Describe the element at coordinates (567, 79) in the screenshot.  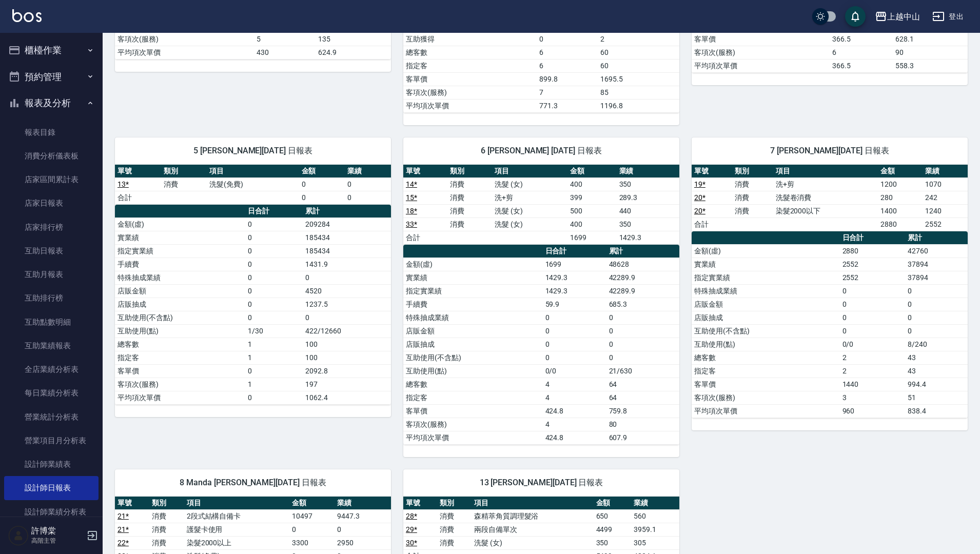
I see `td: 899.8` at that location.